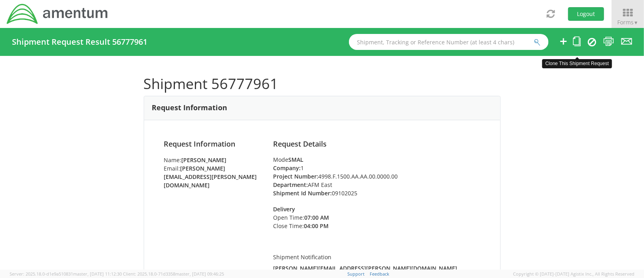  What do you see at coordinates (316, 226) in the screenshot?
I see `strong: 04:00 PM` at bounding box center [316, 226].